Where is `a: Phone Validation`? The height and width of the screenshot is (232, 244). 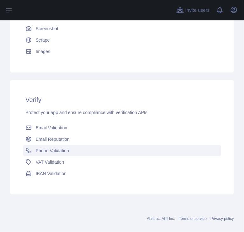 a: Phone Validation is located at coordinates (122, 151).